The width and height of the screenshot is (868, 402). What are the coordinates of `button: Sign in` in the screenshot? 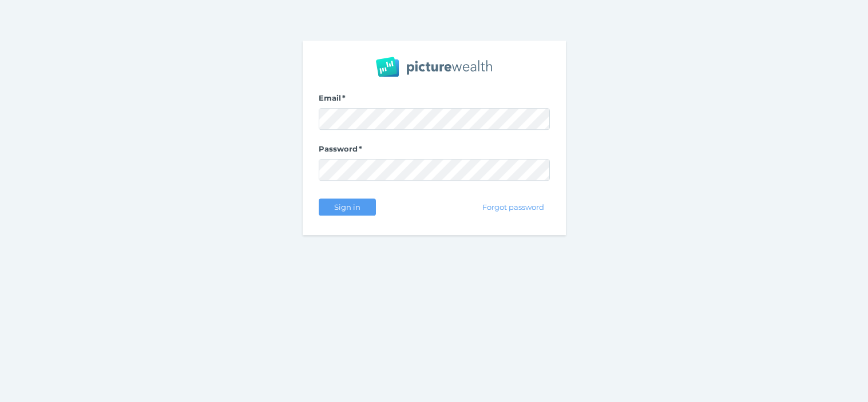 It's located at (347, 206).